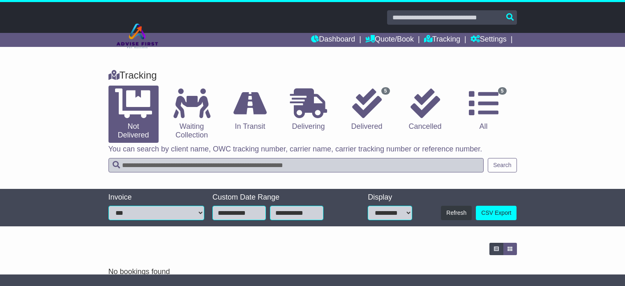  Describe the element at coordinates (192, 114) in the screenshot. I see `a: Waiting Collection` at that location.